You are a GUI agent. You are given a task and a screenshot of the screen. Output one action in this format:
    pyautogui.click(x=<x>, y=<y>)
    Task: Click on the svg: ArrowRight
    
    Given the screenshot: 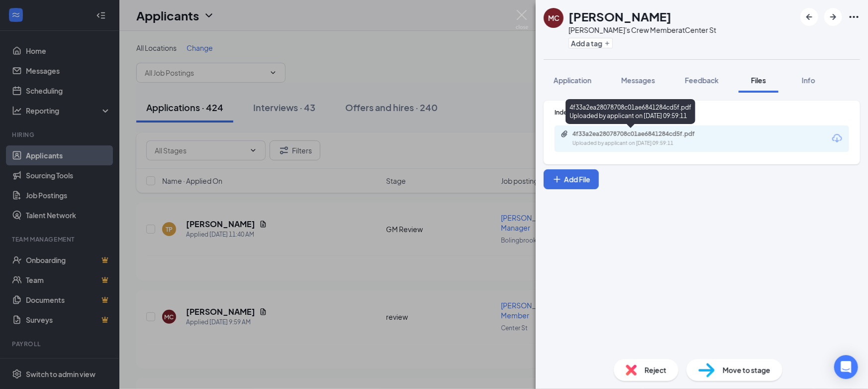 What is the action you would take?
    pyautogui.click(x=833, y=17)
    